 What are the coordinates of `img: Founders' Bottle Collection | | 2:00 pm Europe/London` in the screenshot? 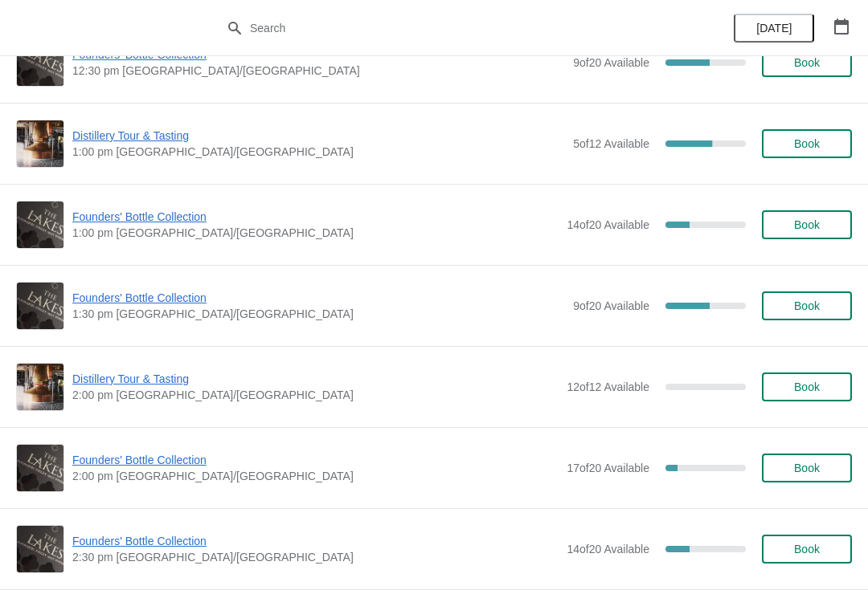 It's located at (40, 468).